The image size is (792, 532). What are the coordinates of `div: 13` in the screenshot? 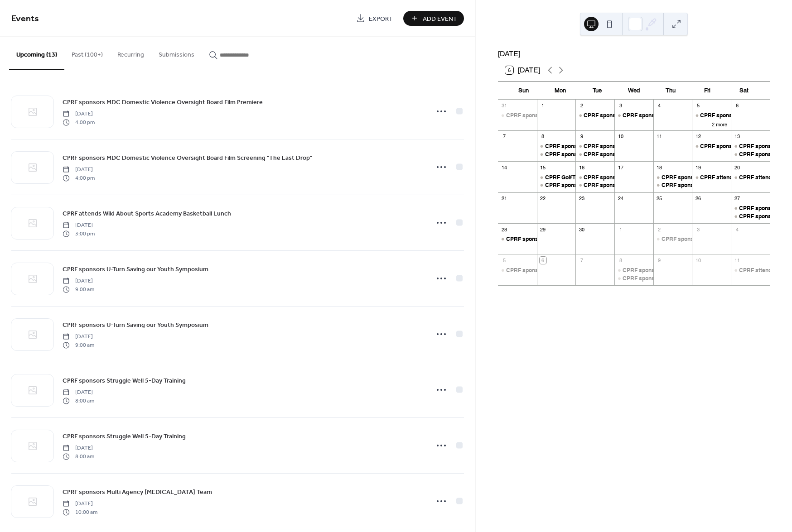 It's located at (736, 137).